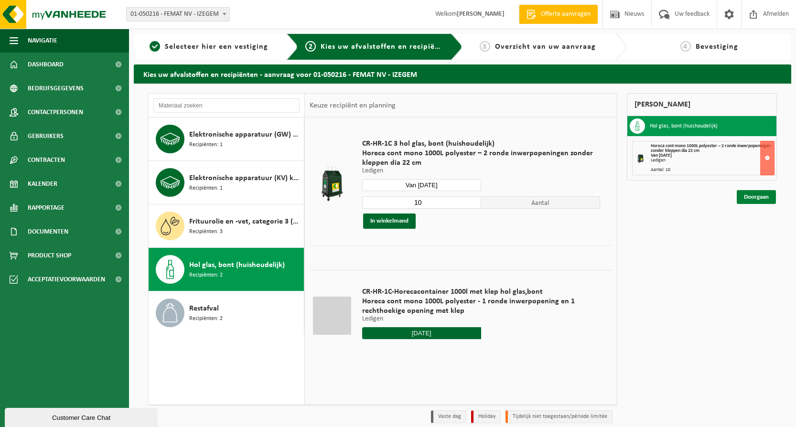 The image size is (796, 427). Describe the element at coordinates (46, 208) in the screenshot. I see `span: Rapportage` at that location.